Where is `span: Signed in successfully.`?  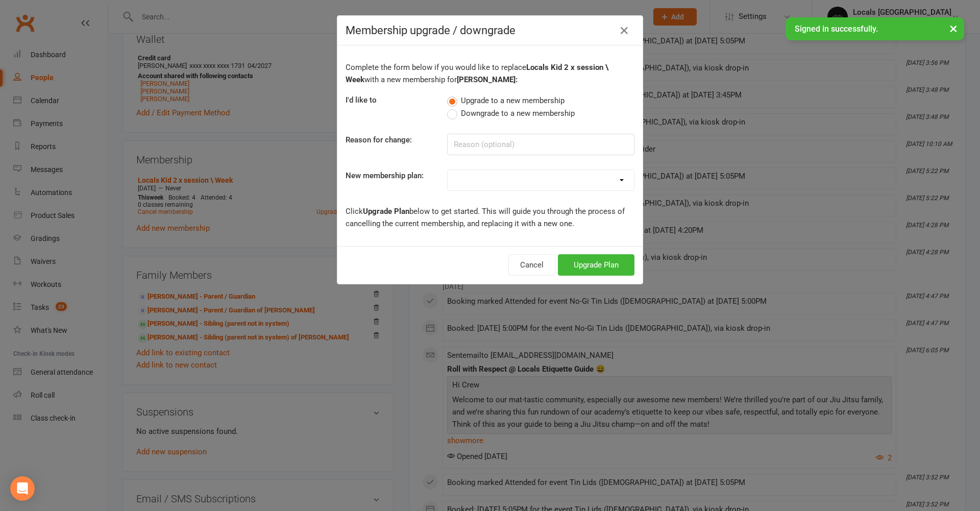 span: Signed in successfully. is located at coordinates (836, 29).